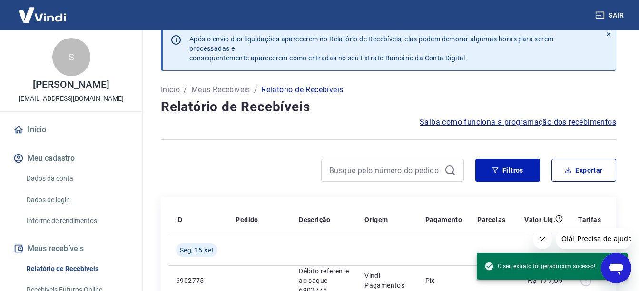  Describe the element at coordinates (583, 170) in the screenshot. I see `button: Exportar` at that location.